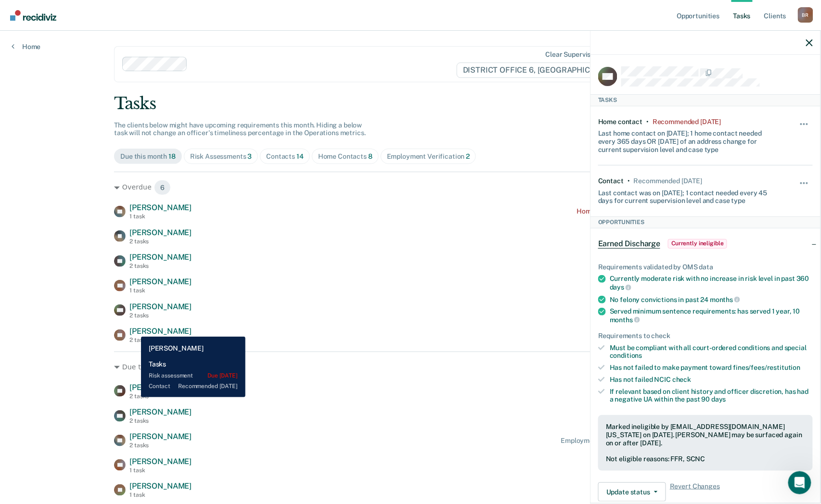 This screenshot has width=821, height=504. I want to click on a: Home, so click(26, 46).